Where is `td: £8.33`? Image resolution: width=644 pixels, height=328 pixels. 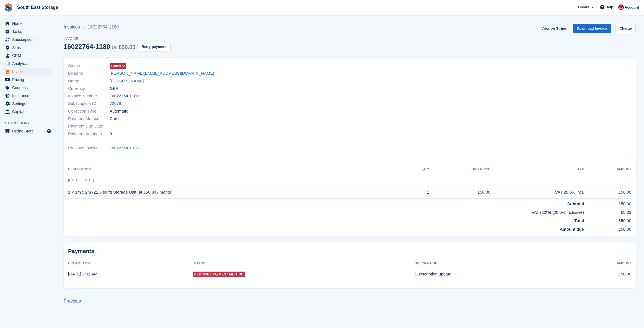
td: £8.33 is located at coordinates (607, 211).